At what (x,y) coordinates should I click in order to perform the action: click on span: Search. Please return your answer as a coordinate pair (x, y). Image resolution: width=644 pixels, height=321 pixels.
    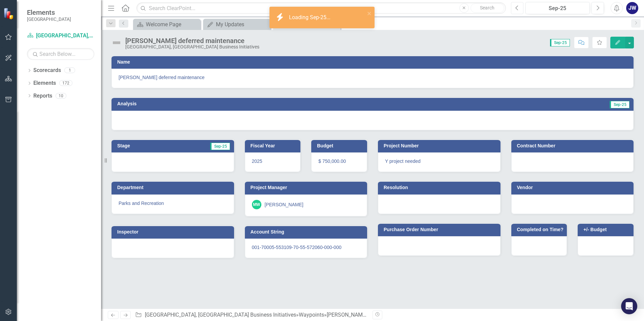
    Looking at the image, I should click on (487, 8).